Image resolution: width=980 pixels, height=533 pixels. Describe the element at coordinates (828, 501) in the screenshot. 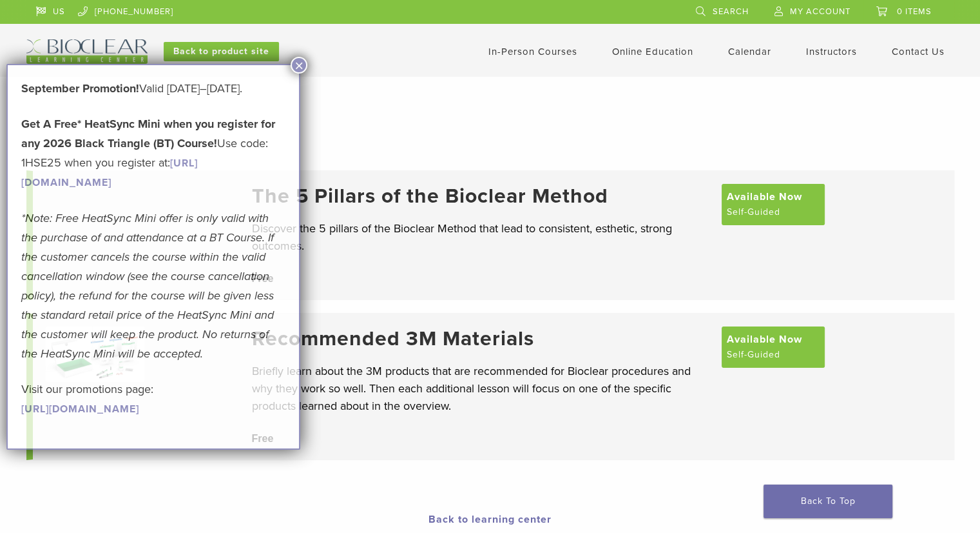

I see `a: Back To Top` at that location.